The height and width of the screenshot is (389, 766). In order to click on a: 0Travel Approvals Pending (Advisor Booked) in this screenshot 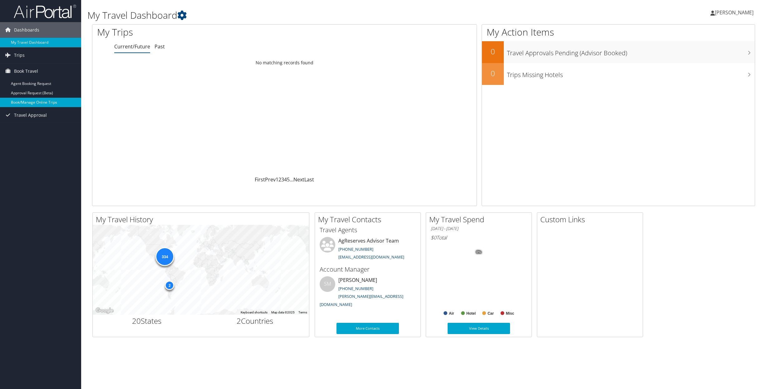, I will do `click(619, 52)`.